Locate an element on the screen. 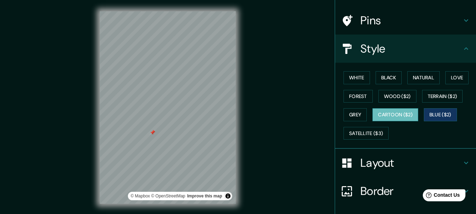 The height and width of the screenshot is (214, 476). button: Terrain ($2) is located at coordinates (443, 96).